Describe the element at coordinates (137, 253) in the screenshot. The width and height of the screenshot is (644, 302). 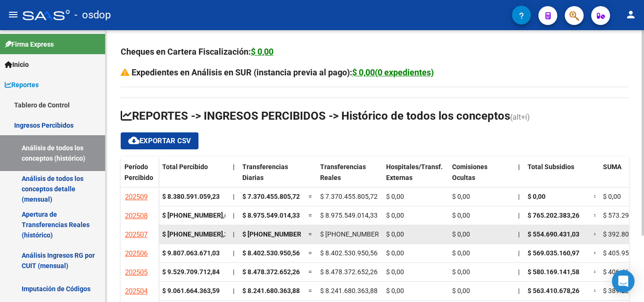
I see `span: 202506` at that location.